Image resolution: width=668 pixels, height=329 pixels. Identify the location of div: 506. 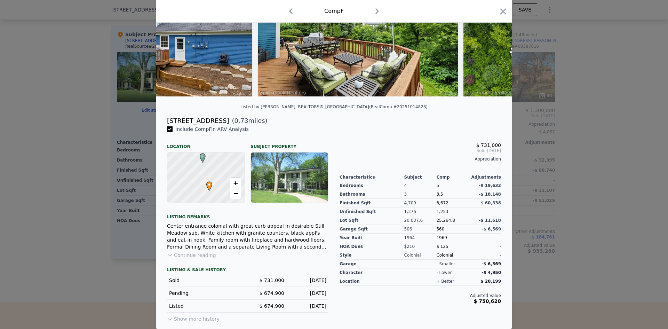
(420, 229).